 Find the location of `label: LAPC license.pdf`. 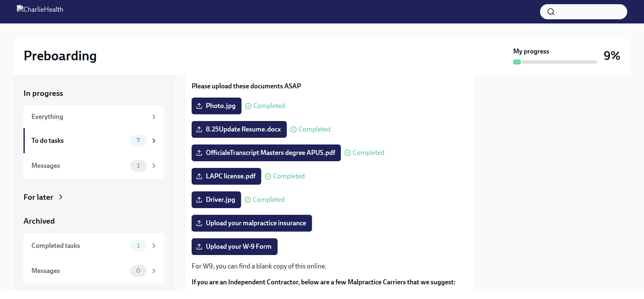

label: LAPC license.pdf is located at coordinates (226, 176).